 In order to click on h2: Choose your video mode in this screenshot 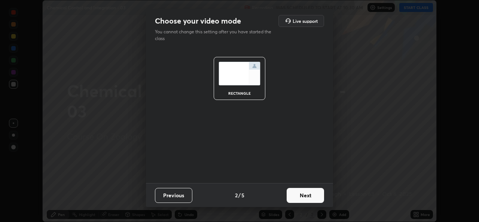, I will do `click(198, 21)`.